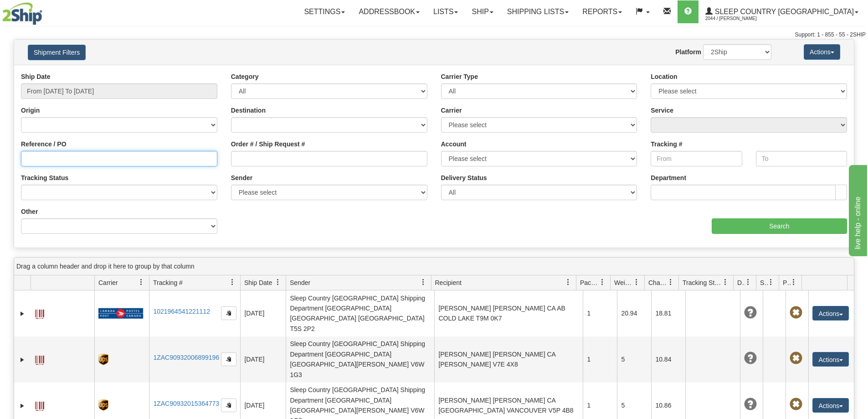  Describe the element at coordinates (167, 282) in the screenshot. I see `span: Tracking #` at that location.